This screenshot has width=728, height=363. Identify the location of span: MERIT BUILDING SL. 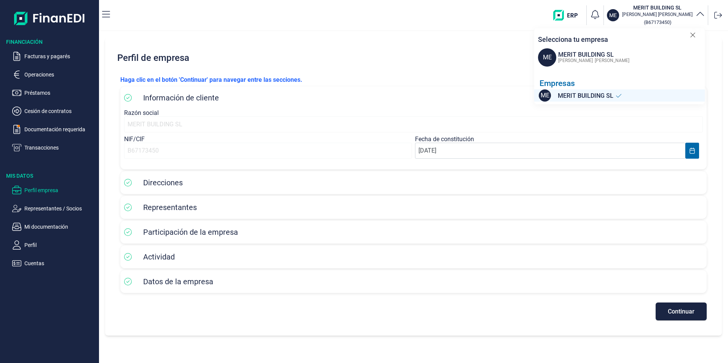
(586, 96).